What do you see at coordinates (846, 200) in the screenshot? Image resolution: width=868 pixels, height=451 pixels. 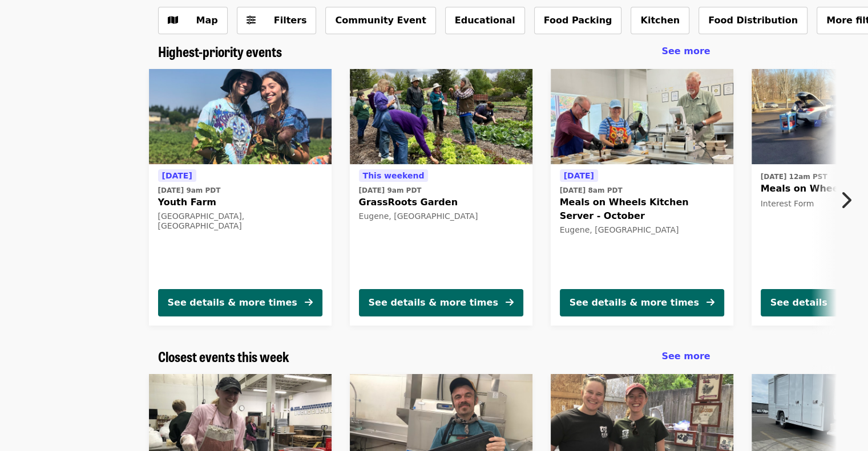 I see `i: chevron-right icon` at bounding box center [846, 200].